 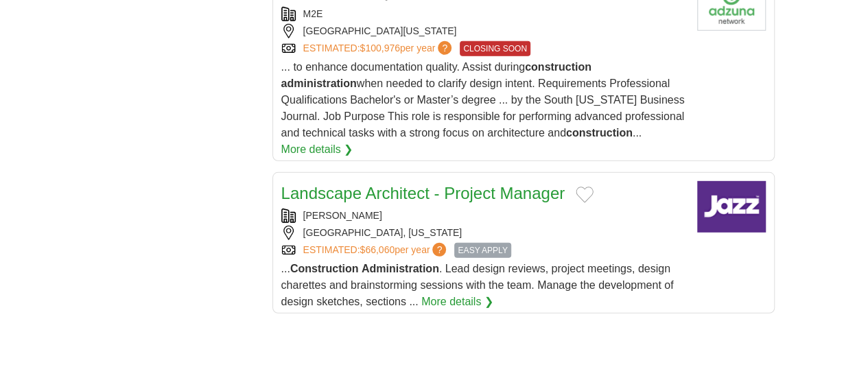 I want to click on a: ESTIMATED:$66,060per year?, so click(x=376, y=250).